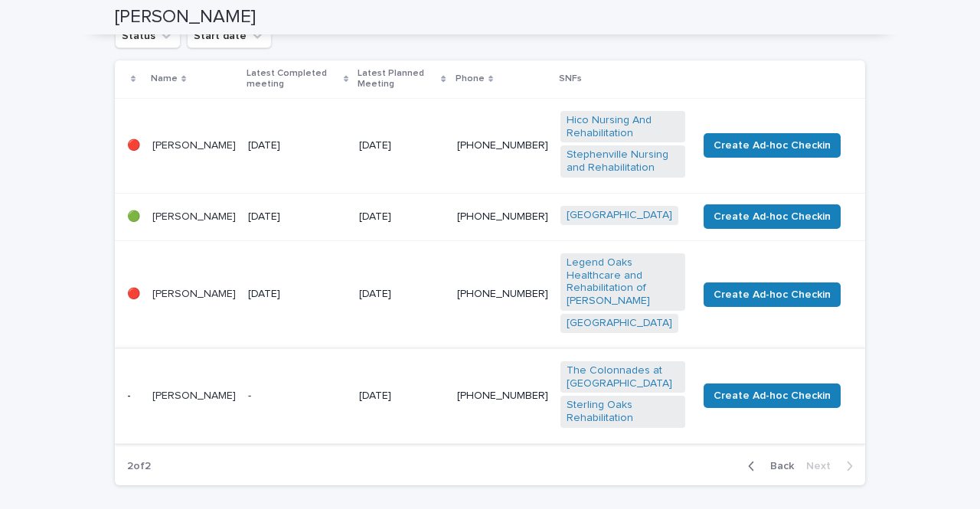  What do you see at coordinates (164, 79) in the screenshot?
I see `p: Name` at bounding box center [164, 79].